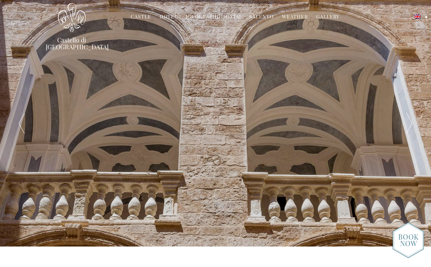 The image size is (431, 267). Describe the element at coordinates (169, 17) in the screenshot. I see `a: Hotel` at that location.